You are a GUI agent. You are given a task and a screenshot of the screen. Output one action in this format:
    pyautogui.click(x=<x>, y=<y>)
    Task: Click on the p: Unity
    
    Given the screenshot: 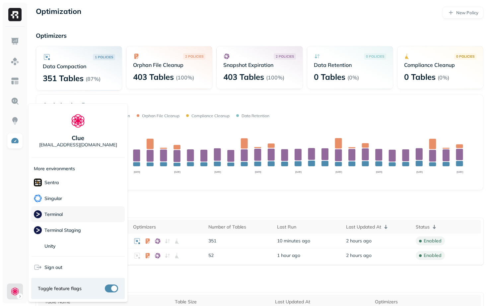 What is the action you would take?
    pyautogui.click(x=50, y=246)
    